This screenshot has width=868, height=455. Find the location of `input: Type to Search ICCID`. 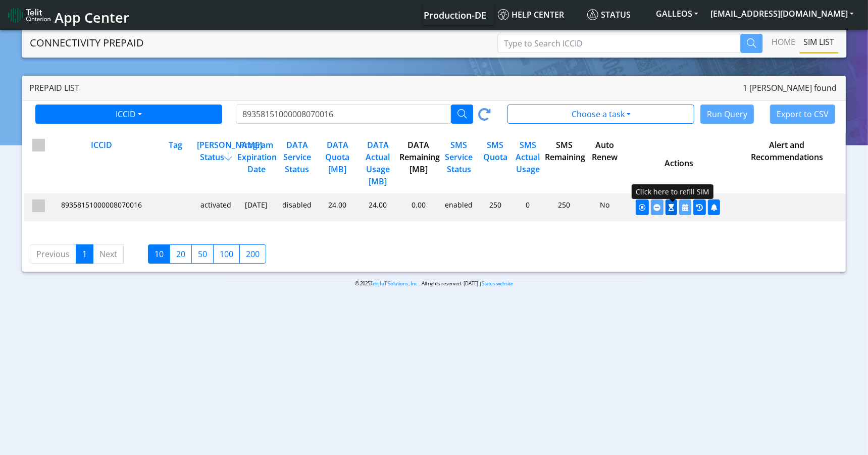

input: Type to Search ICCID is located at coordinates (619, 44).